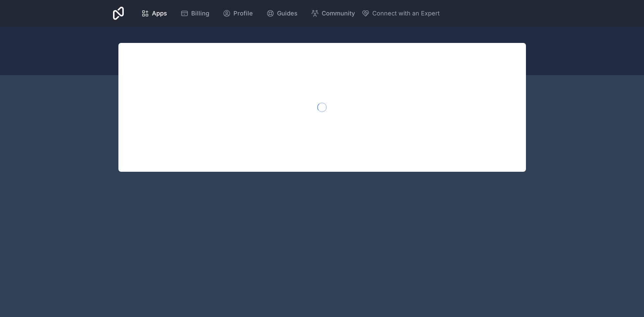 Image resolution: width=644 pixels, height=317 pixels. Describe the element at coordinates (287, 13) in the screenshot. I see `span: Guides` at that location.